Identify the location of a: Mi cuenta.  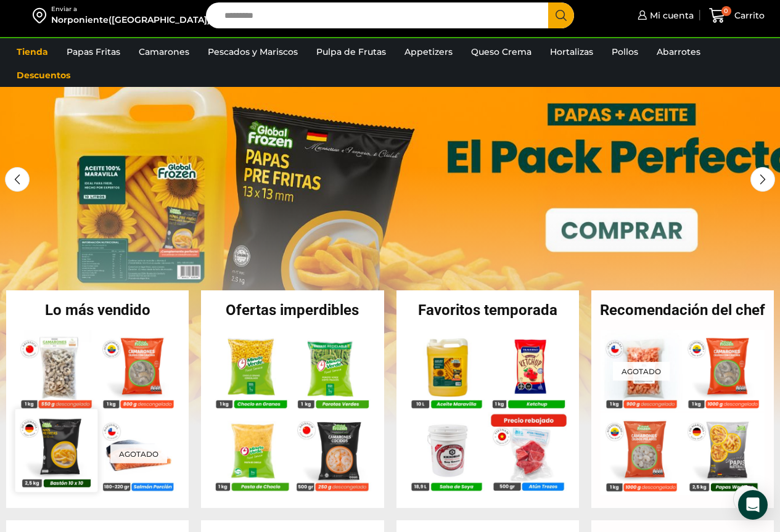
(664, 16).